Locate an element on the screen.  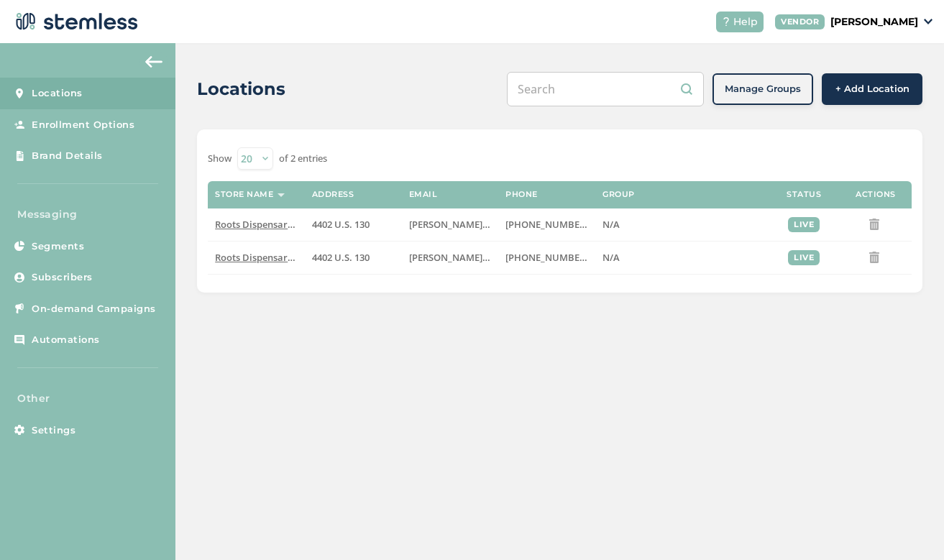
label: Roots Dispensary - Med is located at coordinates (256, 224).